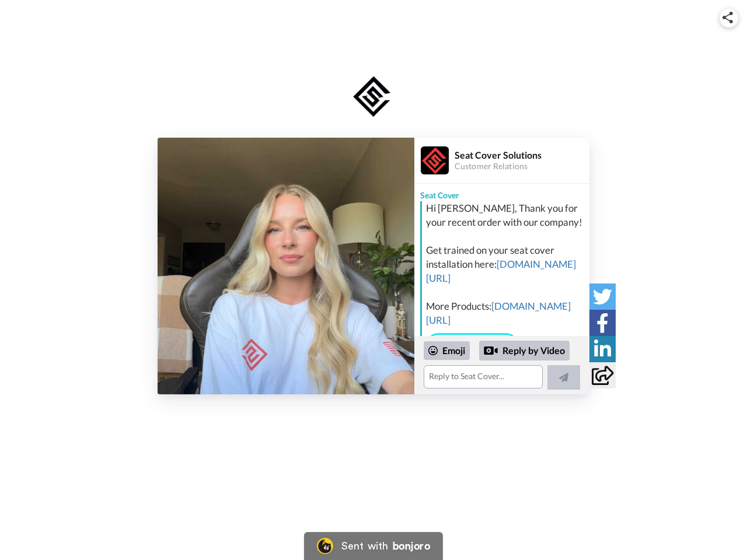  I want to click on a: Install Videos, so click(472, 346).